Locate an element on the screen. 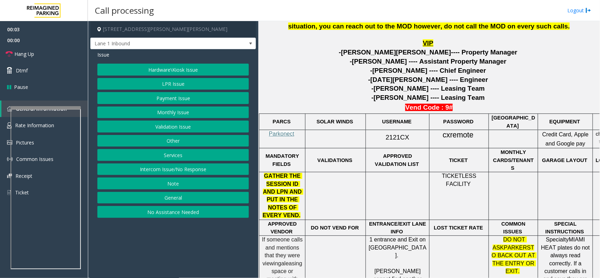 This screenshot has width=600, height=278. button: General is located at coordinates (173, 198).